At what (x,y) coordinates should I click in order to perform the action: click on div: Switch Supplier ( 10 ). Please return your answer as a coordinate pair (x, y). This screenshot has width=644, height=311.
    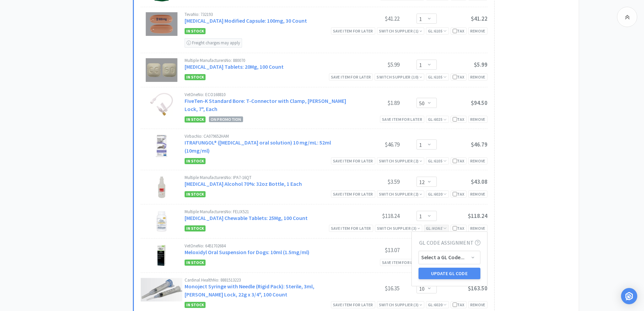
    Looking at the image, I should click on (399, 77).